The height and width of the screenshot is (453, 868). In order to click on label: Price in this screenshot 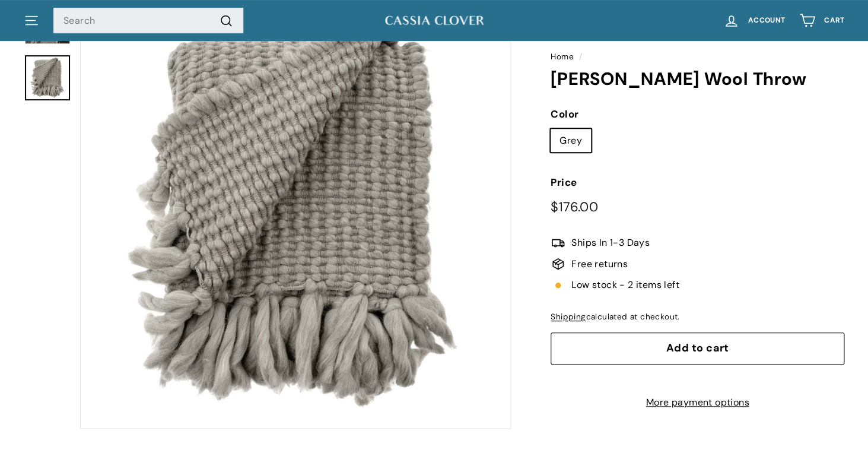, I will do `click(697, 182)`.